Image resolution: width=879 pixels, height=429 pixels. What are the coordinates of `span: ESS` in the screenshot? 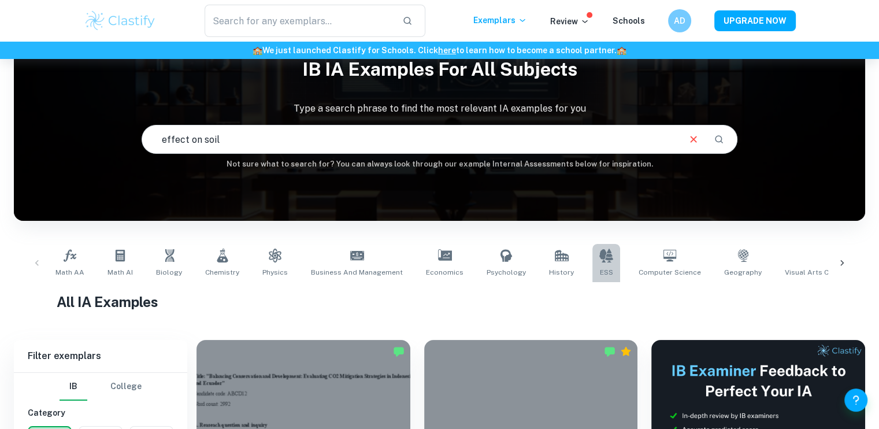 It's located at (606, 272).